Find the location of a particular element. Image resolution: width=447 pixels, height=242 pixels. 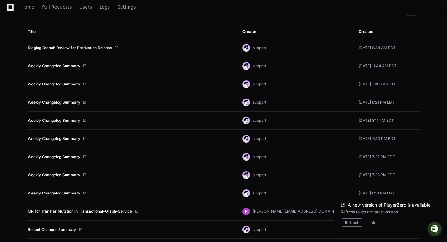

button: Start new chat is located at coordinates (112, 53).